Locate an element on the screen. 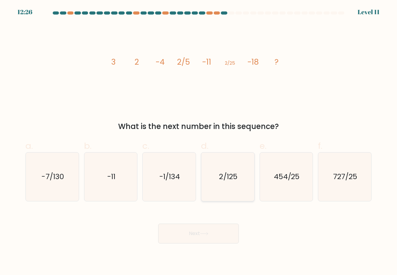  tspan: 2 is located at coordinates (137, 62).